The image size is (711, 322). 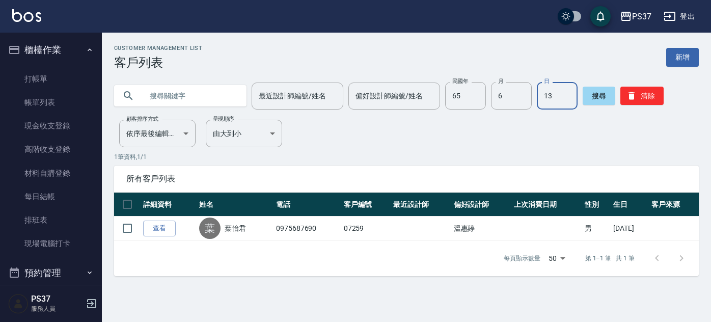 I want to click on th: 上次消費日期, so click(x=546, y=204).